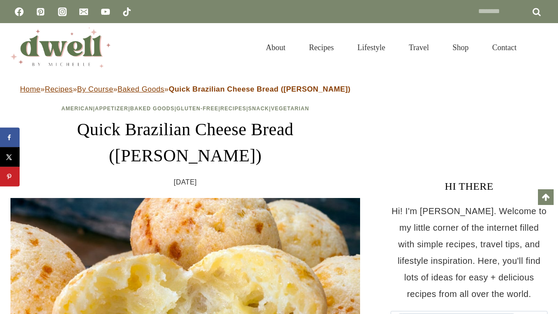  I want to click on a: DWELL by michelle, so click(61, 47).